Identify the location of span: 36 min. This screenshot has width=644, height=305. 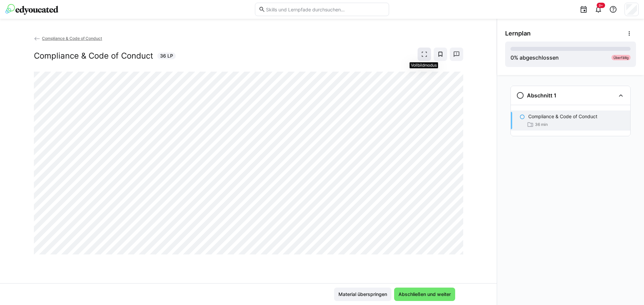
(541, 125).